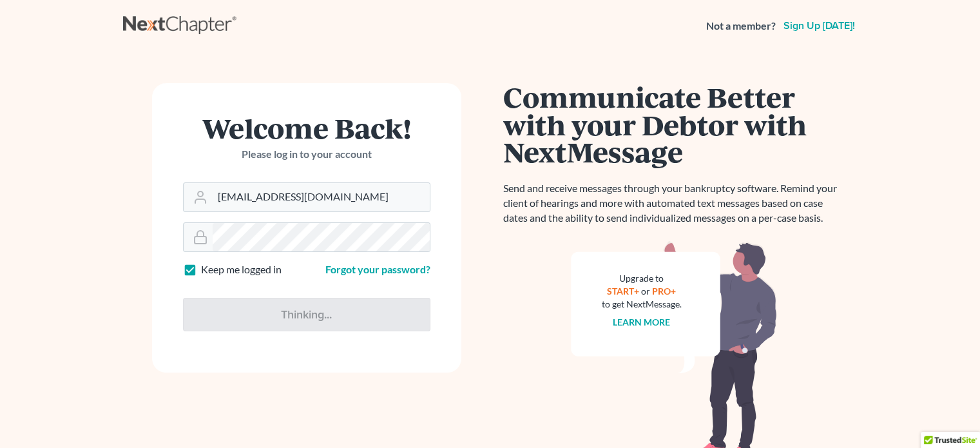  Describe the element at coordinates (321, 197) in the screenshot. I see `input: Email Address` at that location.